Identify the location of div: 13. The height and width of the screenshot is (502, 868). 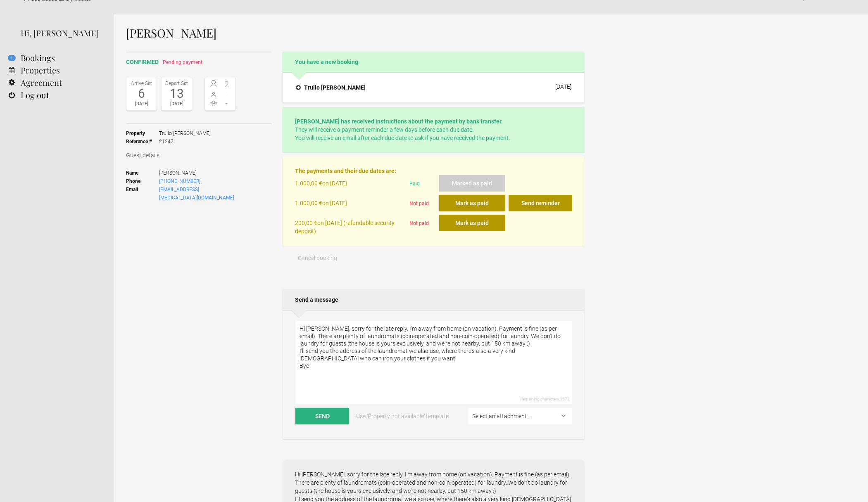
(176, 94).